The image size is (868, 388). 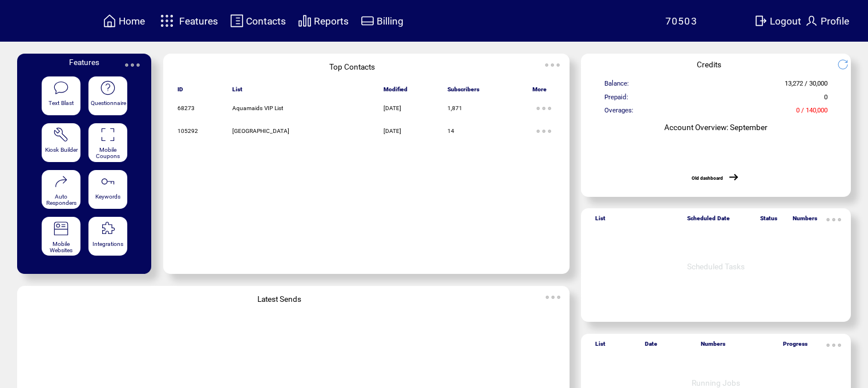 I want to click on span: 70503, so click(x=681, y=21).